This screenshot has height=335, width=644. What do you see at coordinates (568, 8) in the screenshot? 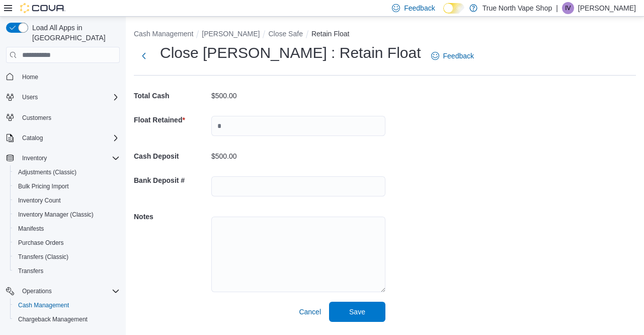
I see `div: Isabella Vape` at bounding box center [568, 8].